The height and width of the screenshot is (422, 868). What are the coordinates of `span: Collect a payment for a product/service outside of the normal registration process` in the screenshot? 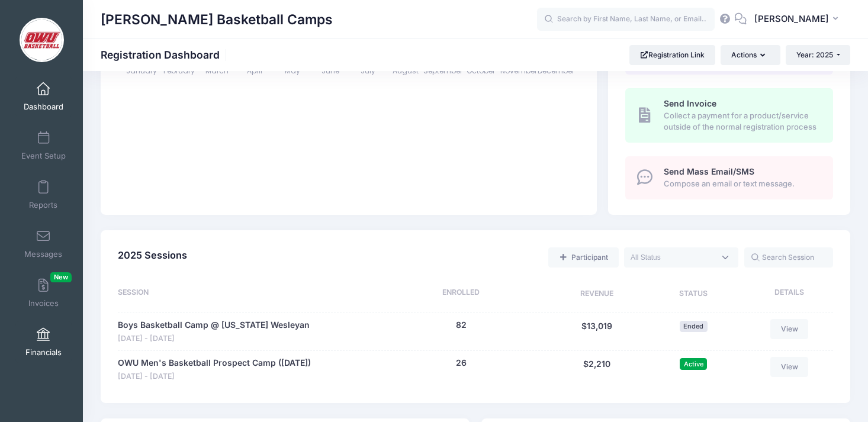 It's located at (741, 121).